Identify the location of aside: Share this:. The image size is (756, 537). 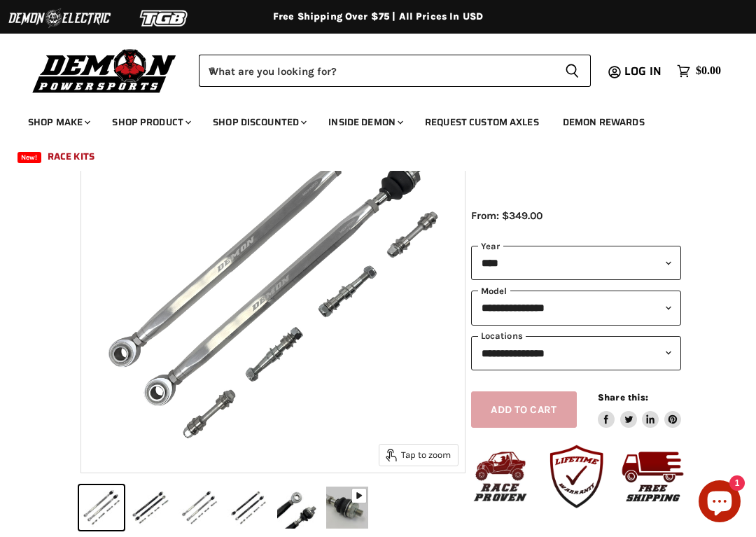
(639, 409).